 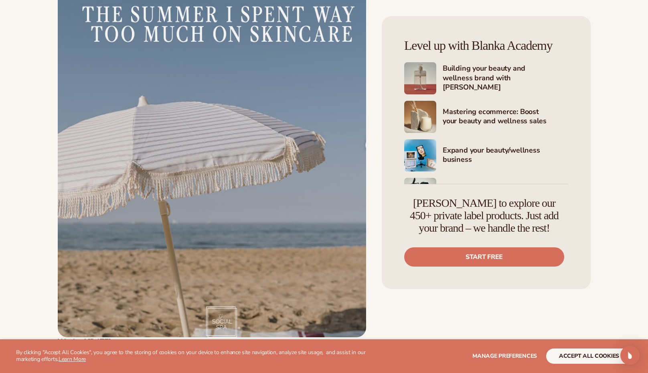 I want to click on img: Shopify Image 3, so click(x=421, y=78).